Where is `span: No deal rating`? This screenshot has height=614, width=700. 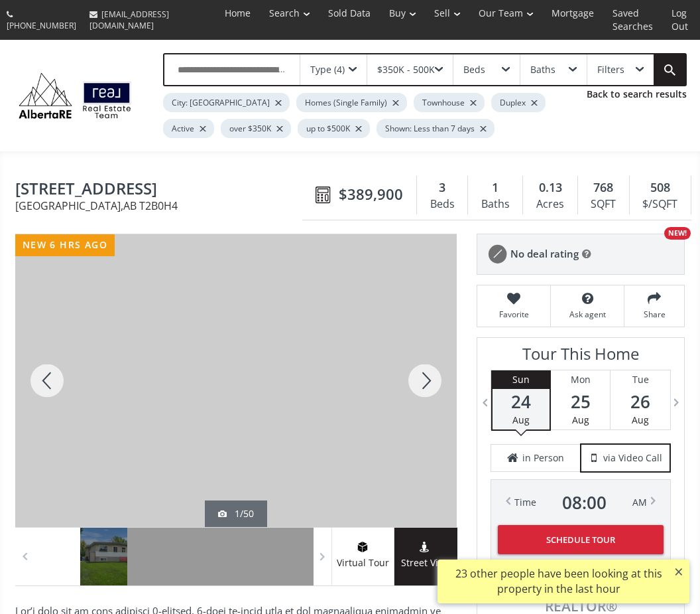
span: No deal rating is located at coordinates (545, 253).